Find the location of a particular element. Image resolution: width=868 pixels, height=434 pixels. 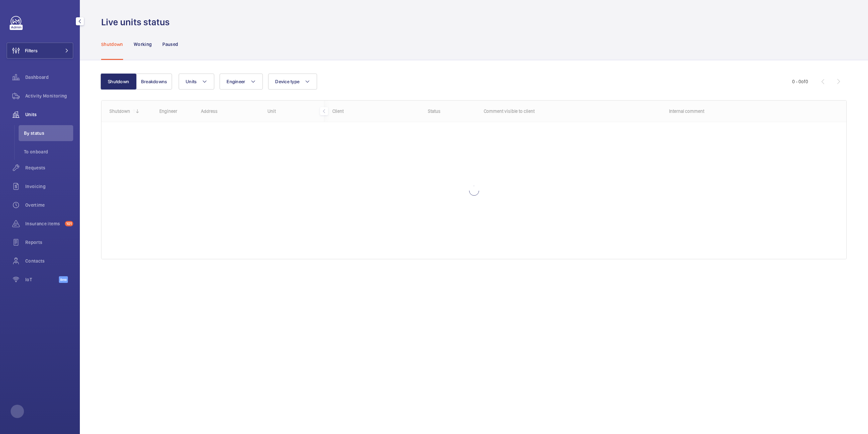

span: Invoicing is located at coordinates (49, 186).